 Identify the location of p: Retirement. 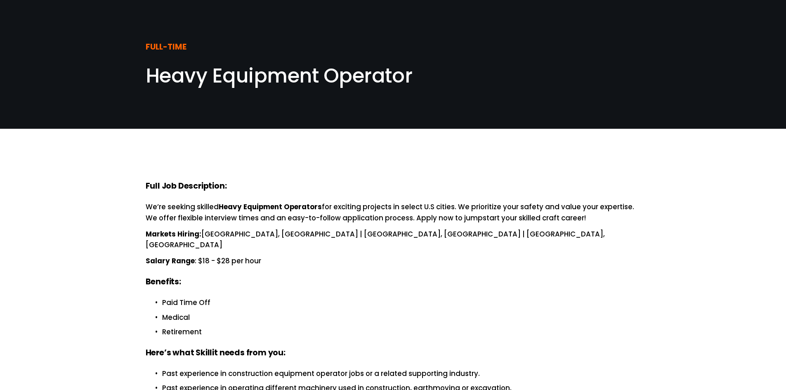
(401, 332).